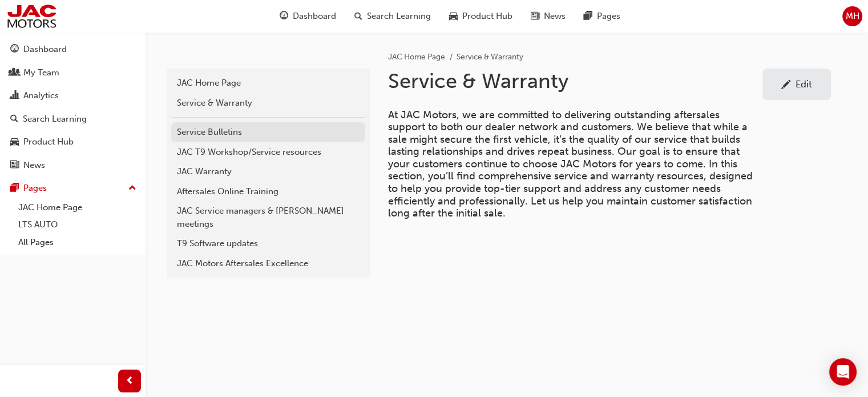 The width and height of the screenshot is (868, 397). What do you see at coordinates (555, 16) in the screenshot?
I see `span: News` at bounding box center [555, 16].